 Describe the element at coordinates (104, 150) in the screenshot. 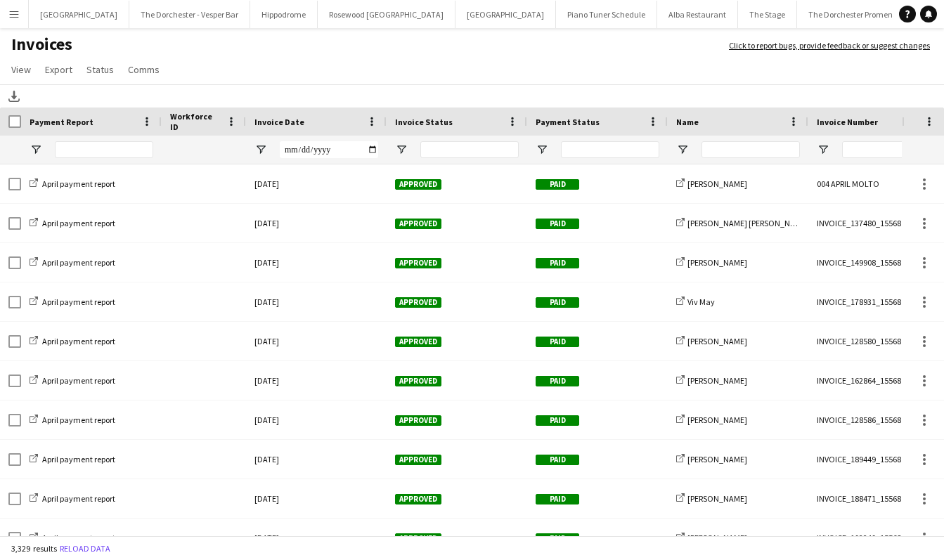

I see `input: Payment Report Filter Input` at that location.